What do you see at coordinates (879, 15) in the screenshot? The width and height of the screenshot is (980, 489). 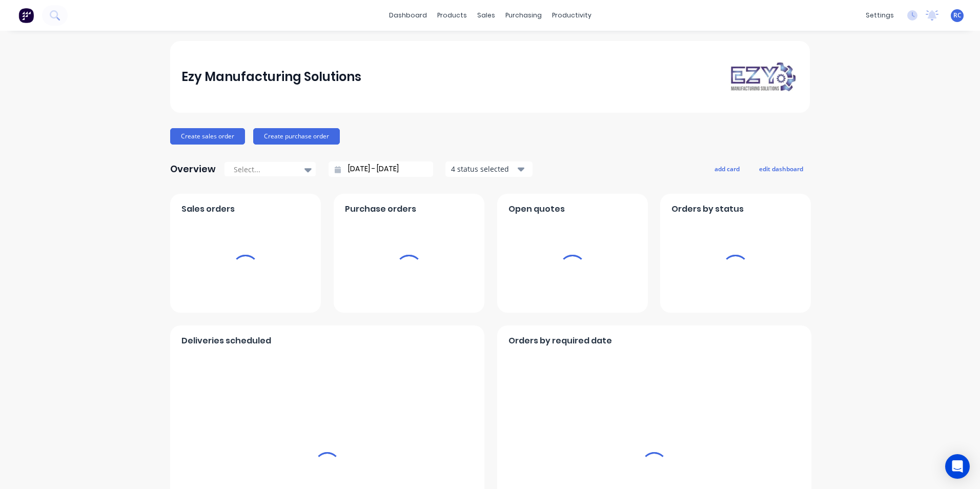 I see `div: settings` at bounding box center [879, 15].